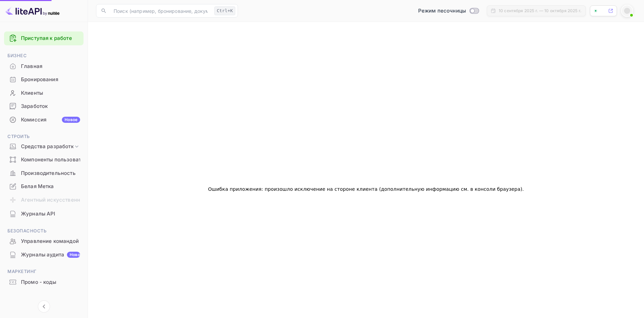 Image resolution: width=644 pixels, height=318 pixels. I want to click on div: Производительность, so click(44, 173).